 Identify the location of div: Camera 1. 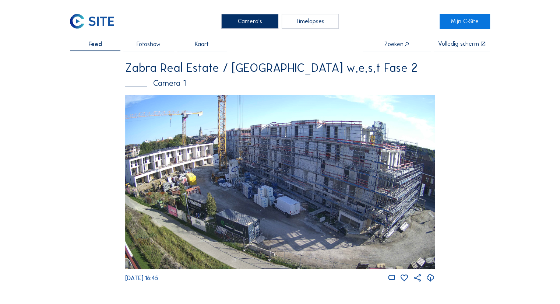
(280, 83).